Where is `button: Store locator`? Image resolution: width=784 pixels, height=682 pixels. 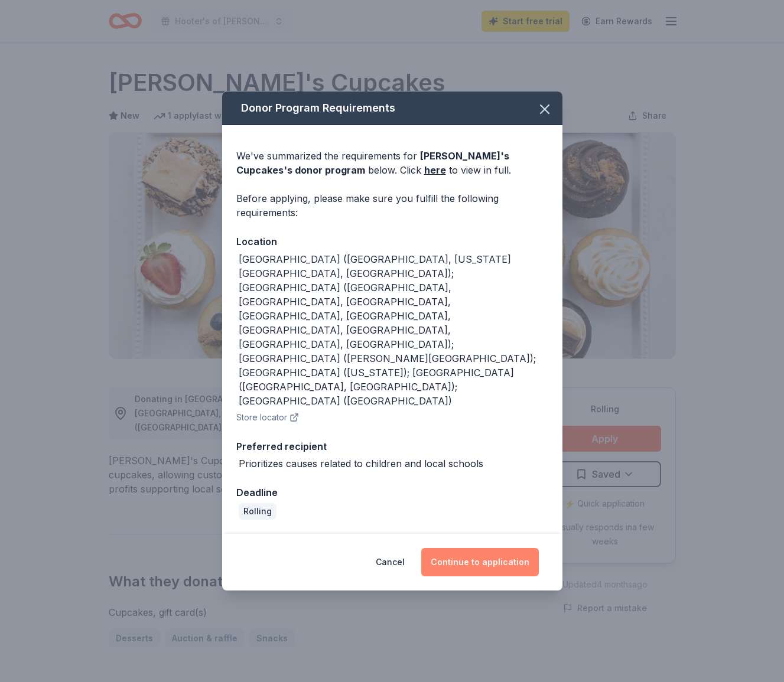
button: Store locator is located at coordinates (267, 417).